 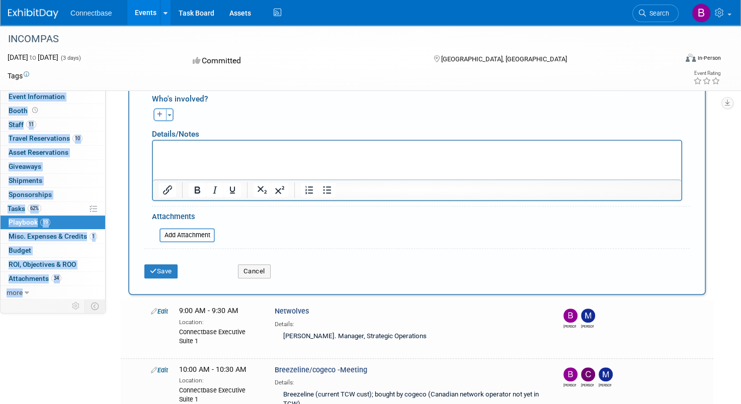 What do you see at coordinates (45, 138) in the screenshot?
I see `span: Travel Reservations` at bounding box center [45, 138].